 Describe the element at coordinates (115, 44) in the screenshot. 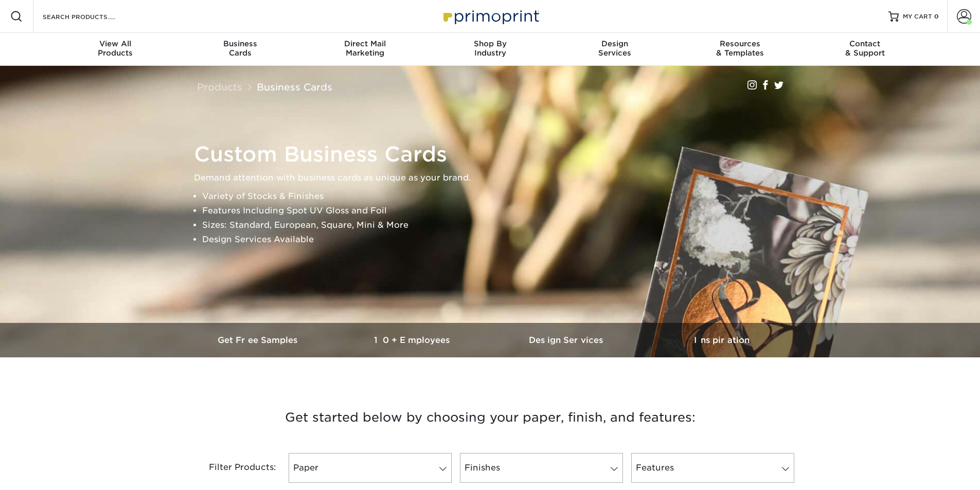

I see `span: View All` at that location.